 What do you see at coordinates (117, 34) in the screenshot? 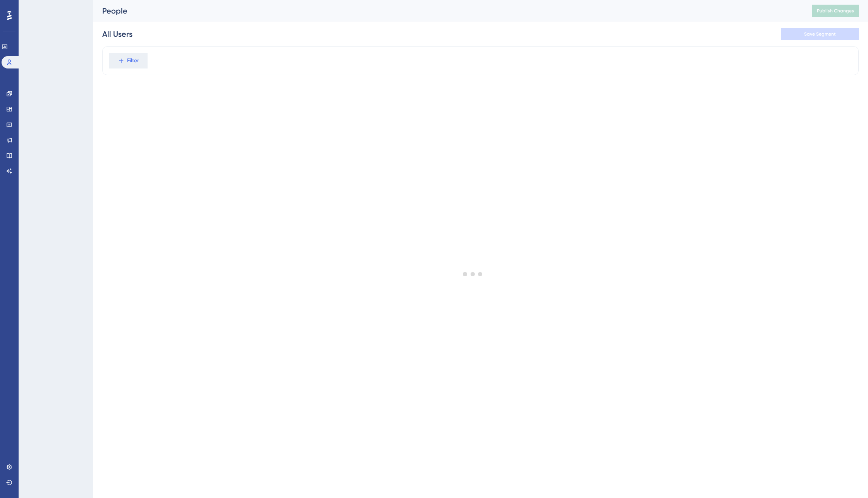
I see `div: All Users` at bounding box center [117, 34].